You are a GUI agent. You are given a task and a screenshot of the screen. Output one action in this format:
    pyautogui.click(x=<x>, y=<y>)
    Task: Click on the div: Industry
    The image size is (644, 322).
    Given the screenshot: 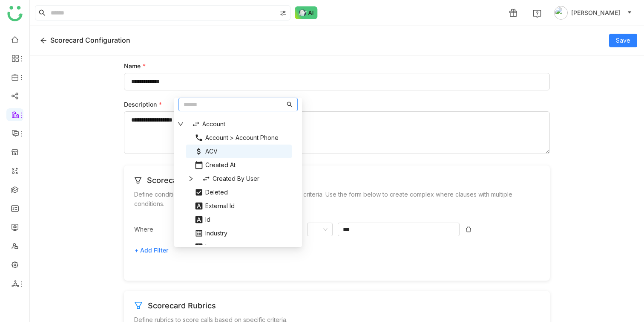 What is the action you would take?
    pyautogui.click(x=239, y=233)
    